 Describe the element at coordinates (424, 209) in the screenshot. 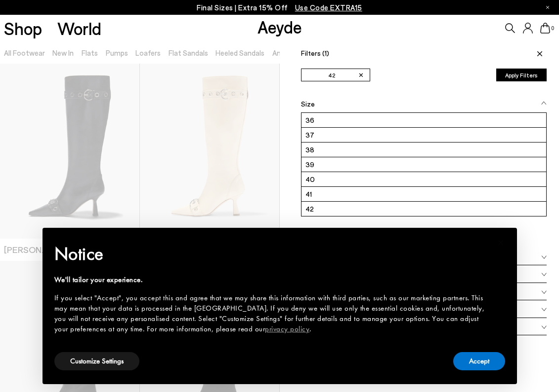

I see `label: 42` at that location.